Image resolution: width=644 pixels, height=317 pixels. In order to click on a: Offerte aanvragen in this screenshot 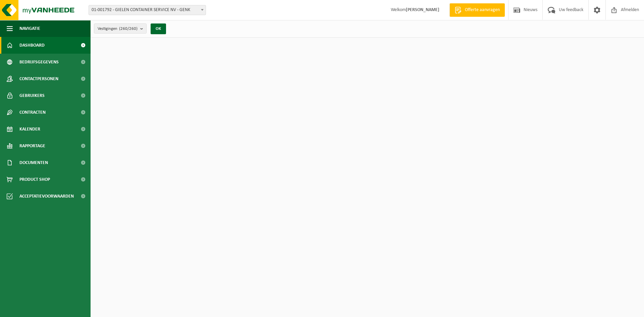, I will do `click(477, 10)`.